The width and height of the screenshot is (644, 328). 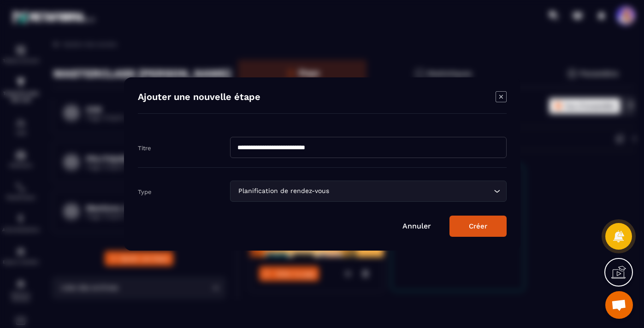 What do you see at coordinates (619, 305) in the screenshot?
I see `div: Ouvrir le chat` at bounding box center [619, 305].